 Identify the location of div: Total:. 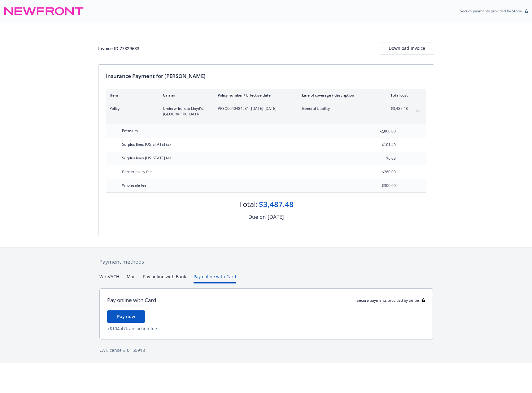
(248, 204).